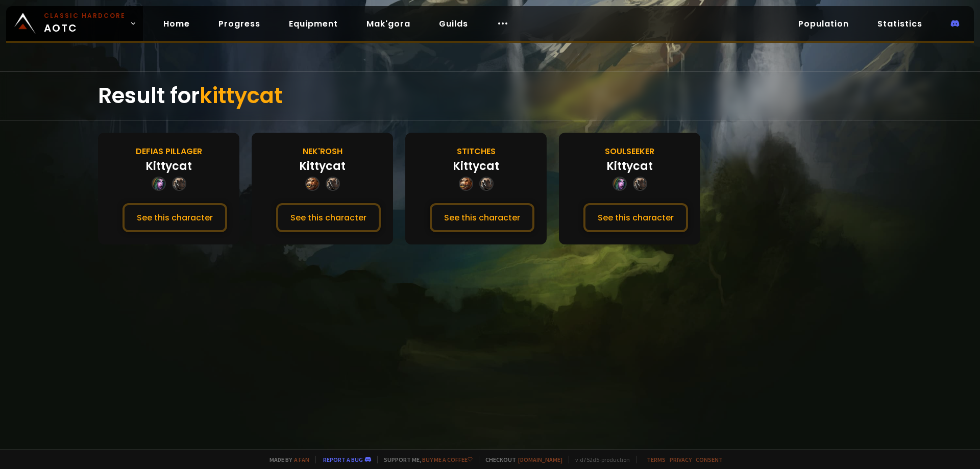 The height and width of the screenshot is (469, 980). What do you see at coordinates (709, 459) in the screenshot?
I see `a: Consent` at bounding box center [709, 459].